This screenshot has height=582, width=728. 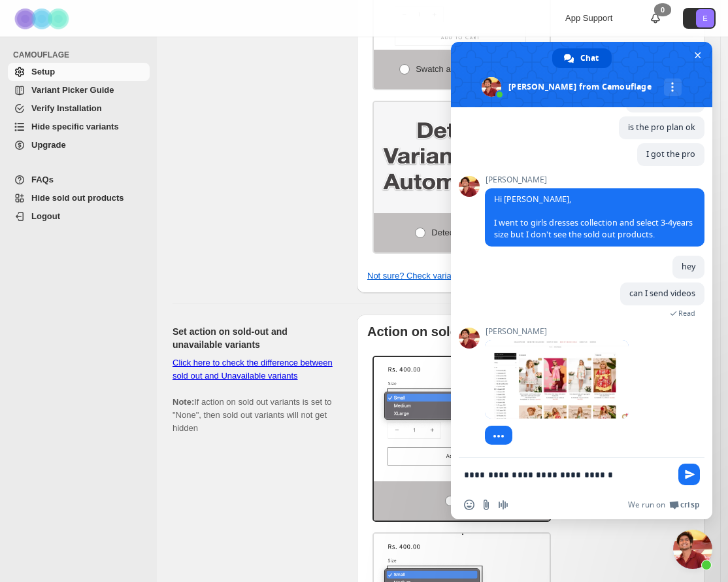 What do you see at coordinates (503, 504) in the screenshot?
I see `span: Audio message` at bounding box center [503, 504].